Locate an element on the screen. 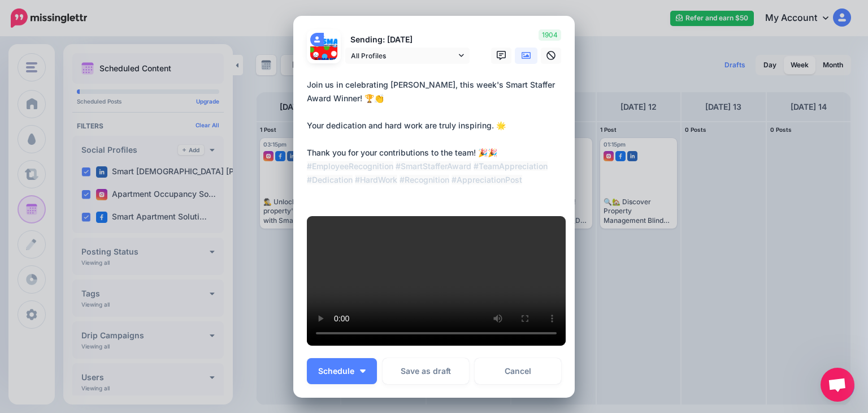  span: Schedule is located at coordinates (336, 371).